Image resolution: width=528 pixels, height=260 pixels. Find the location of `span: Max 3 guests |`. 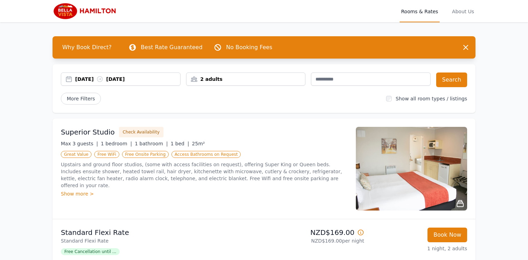

span: Max 3 guests | is located at coordinates (79, 143).